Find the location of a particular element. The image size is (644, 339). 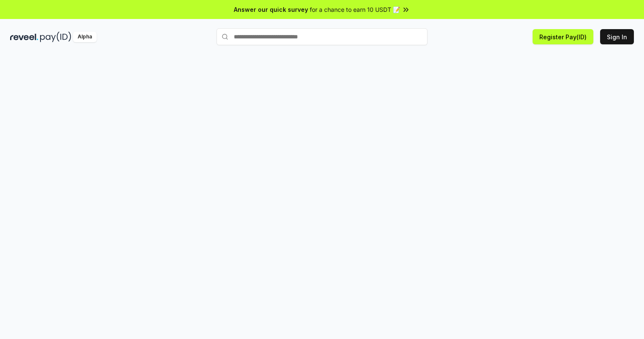

span: Answer our quick survey is located at coordinates (271, 9).